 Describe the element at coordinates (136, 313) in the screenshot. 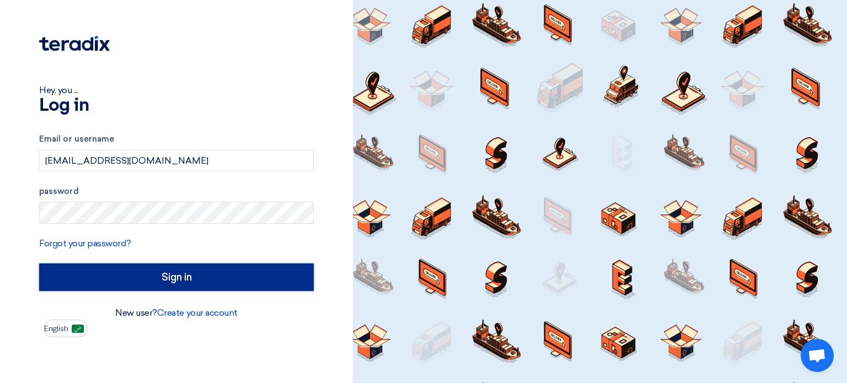

I see `font: New user?` at that location.